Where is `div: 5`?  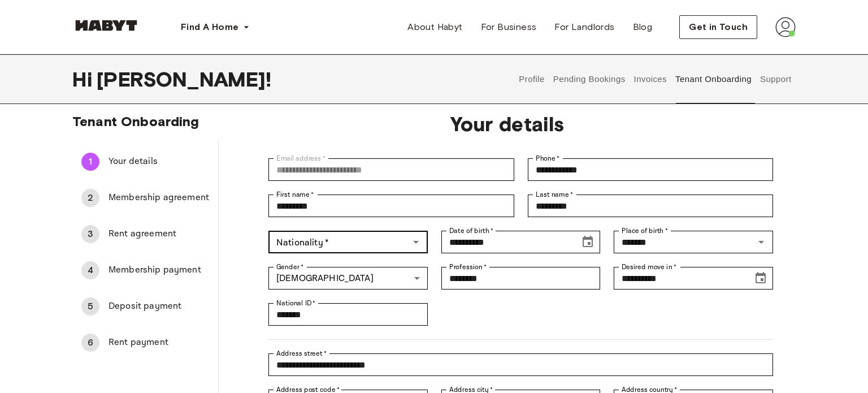
div: 5 is located at coordinates (91, 306).